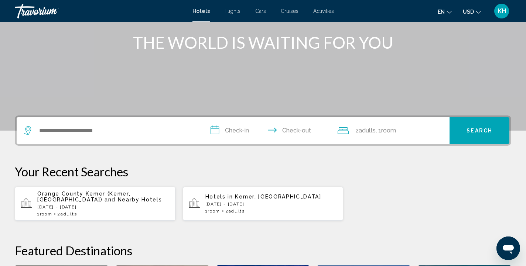 This screenshot has height=266, width=526. What do you see at coordinates (445, 11) in the screenshot?
I see `button: Change language` at bounding box center [445, 11].